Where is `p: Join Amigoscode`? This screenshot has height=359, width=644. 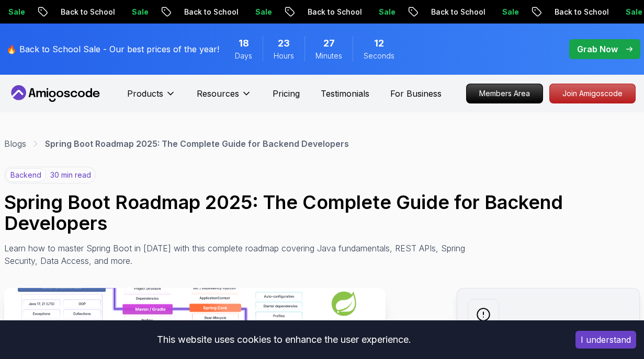 p: Join Amigoscode is located at coordinates (593, 93).